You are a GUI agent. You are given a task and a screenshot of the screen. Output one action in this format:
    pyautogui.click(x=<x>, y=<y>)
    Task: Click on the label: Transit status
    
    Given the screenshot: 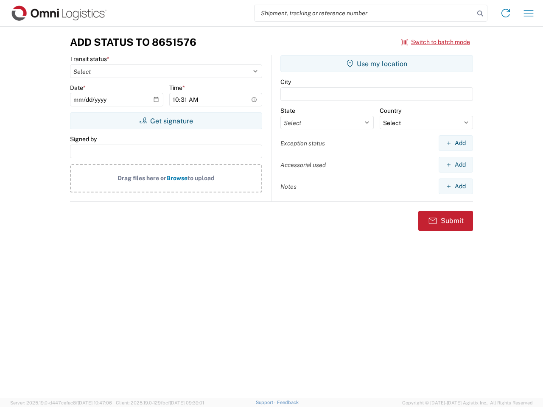 What is the action you would take?
    pyautogui.click(x=89, y=59)
    